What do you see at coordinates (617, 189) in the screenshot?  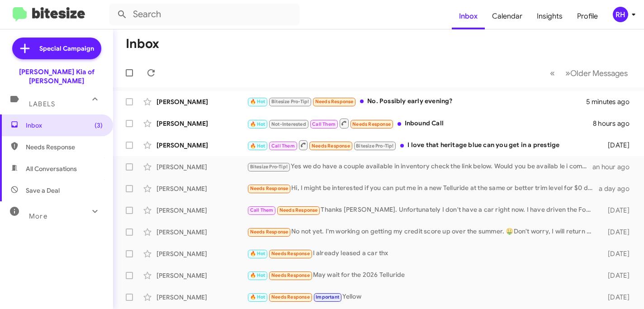 I see `div: a day ago` at bounding box center [617, 189].